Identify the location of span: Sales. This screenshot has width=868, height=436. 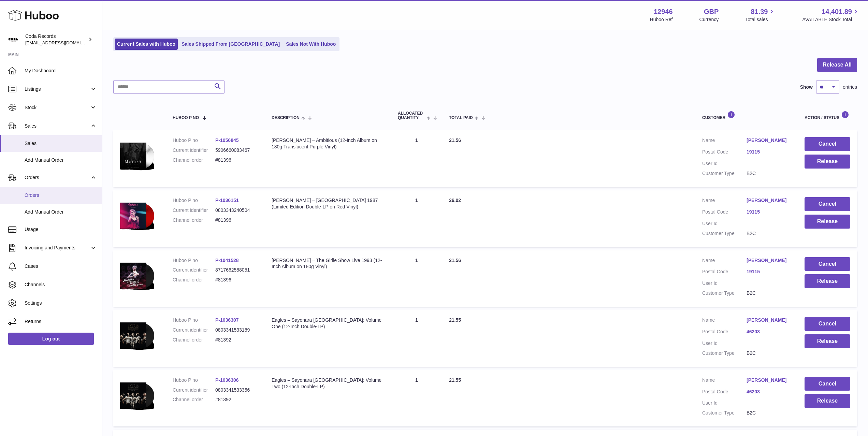
(61, 143).